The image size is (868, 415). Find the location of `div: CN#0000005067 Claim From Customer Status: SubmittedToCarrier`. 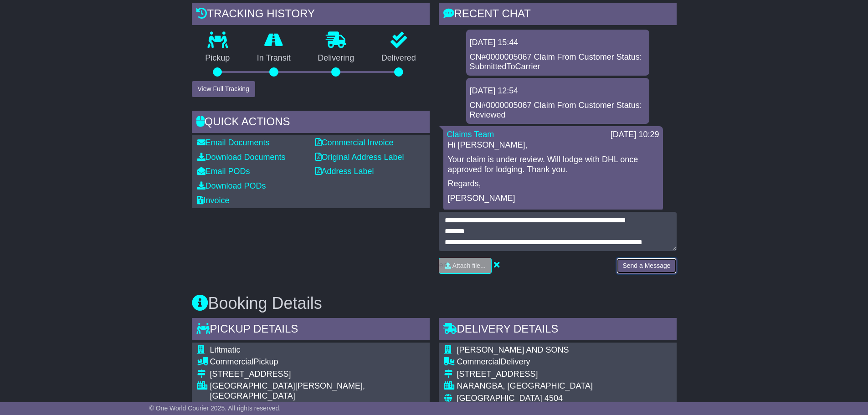

div: CN#0000005067 Claim From Customer Status: SubmittedToCarrier is located at coordinates (558, 62).